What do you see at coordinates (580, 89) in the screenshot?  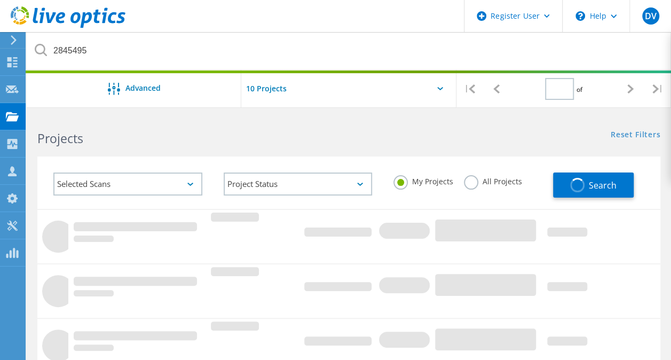 I see `span: of` at bounding box center [580, 89].